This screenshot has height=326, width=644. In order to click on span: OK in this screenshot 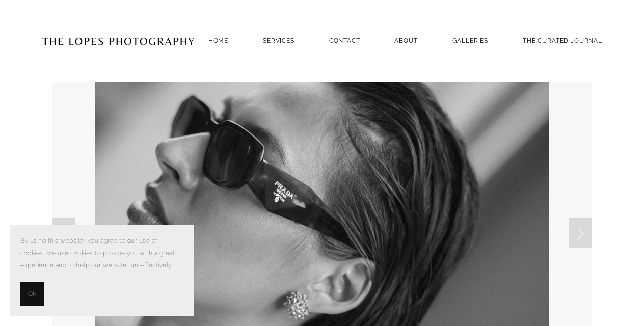, I will do `click(32, 294)`.